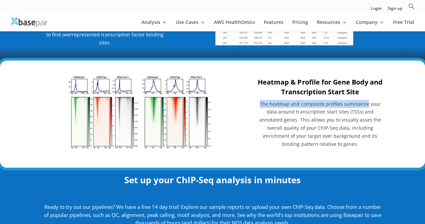 This screenshot has width=425, height=224. What do you see at coordinates (404, 26) in the screenshot?
I see `a: Free Trial` at bounding box center [404, 26].